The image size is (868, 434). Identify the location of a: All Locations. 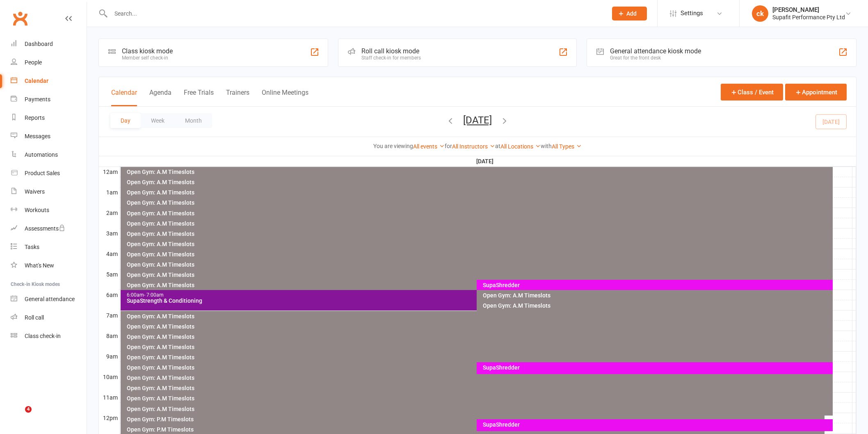
(520, 146).